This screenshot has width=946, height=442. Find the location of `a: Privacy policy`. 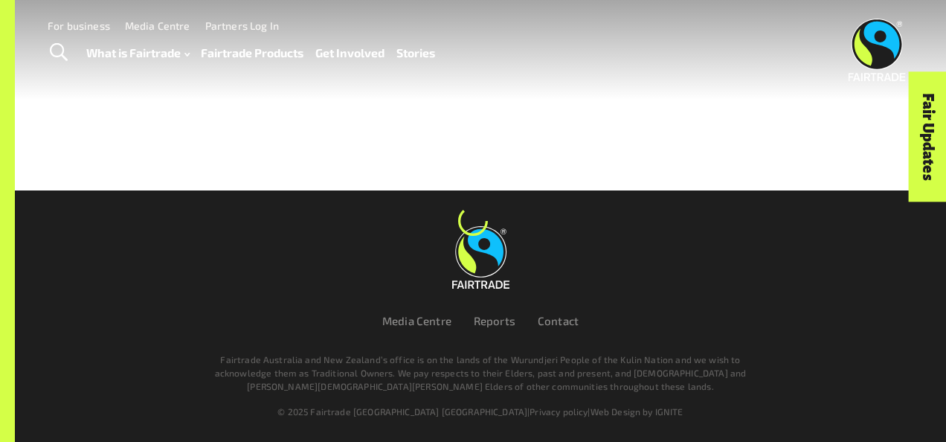

a: Privacy policy is located at coordinates (558, 411).